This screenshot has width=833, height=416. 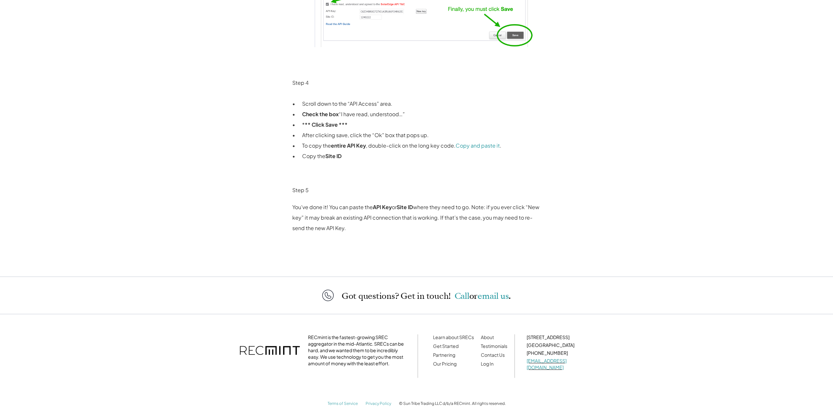 What do you see at coordinates (493, 296) in the screenshot?
I see `span: email us` at bounding box center [493, 296].